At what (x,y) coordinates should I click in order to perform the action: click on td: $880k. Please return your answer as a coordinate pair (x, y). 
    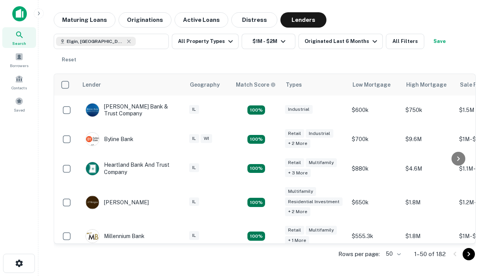
    Looking at the image, I should click on (375, 168).